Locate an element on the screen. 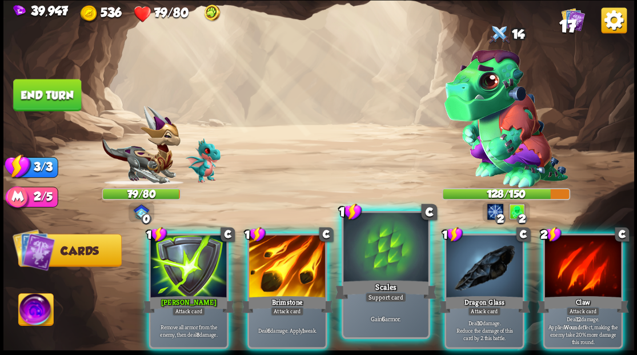  b: Wound is located at coordinates (571, 325).